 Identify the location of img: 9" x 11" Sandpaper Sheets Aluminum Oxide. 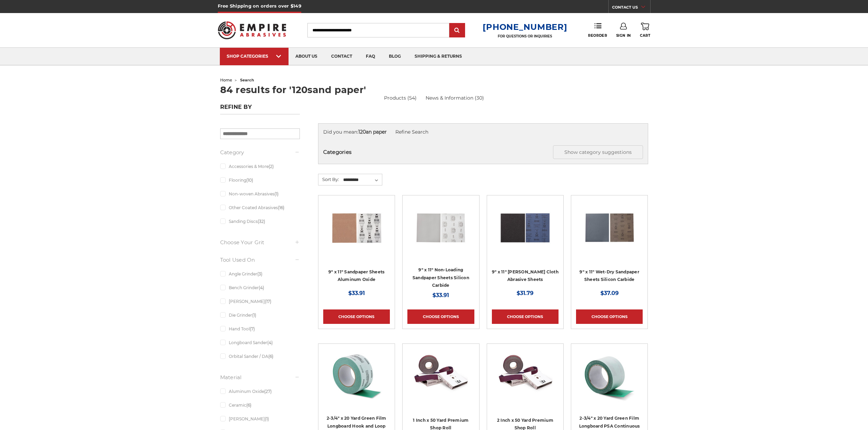
(356, 228).